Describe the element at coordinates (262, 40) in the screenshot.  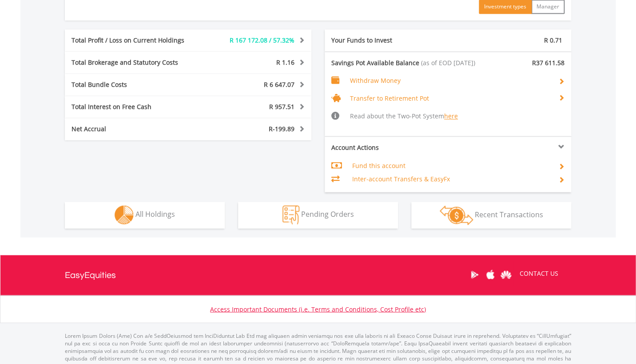
I see `span: R 167 172.08 / 57.32%` at that location.